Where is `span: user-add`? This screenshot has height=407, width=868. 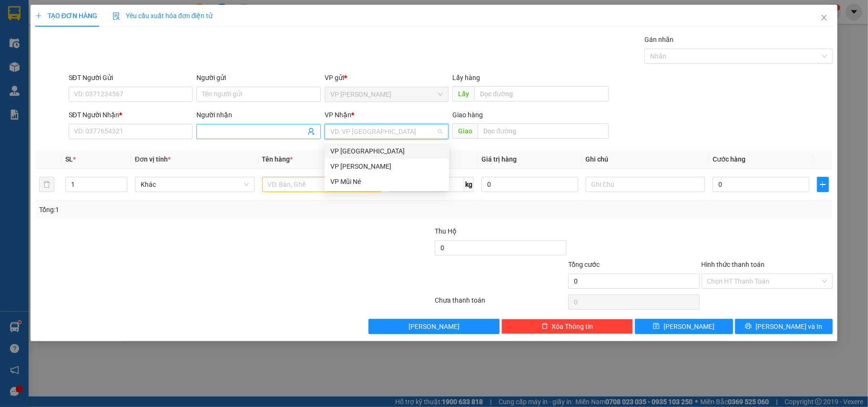 span: user-add is located at coordinates (311, 132).